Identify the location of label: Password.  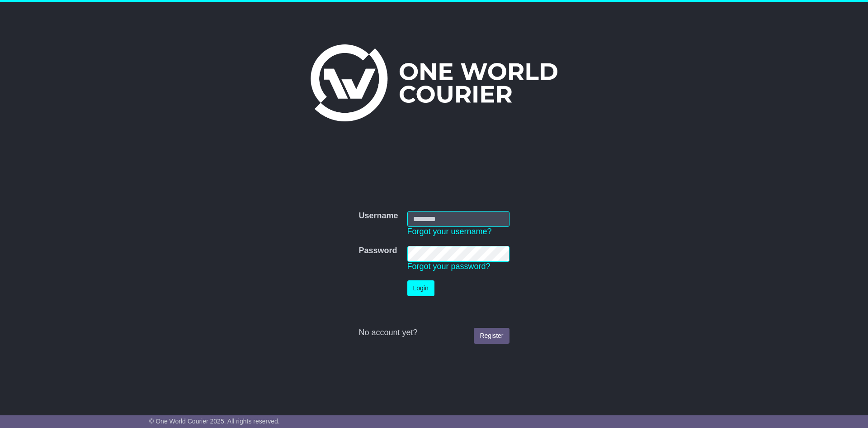
(377, 251).